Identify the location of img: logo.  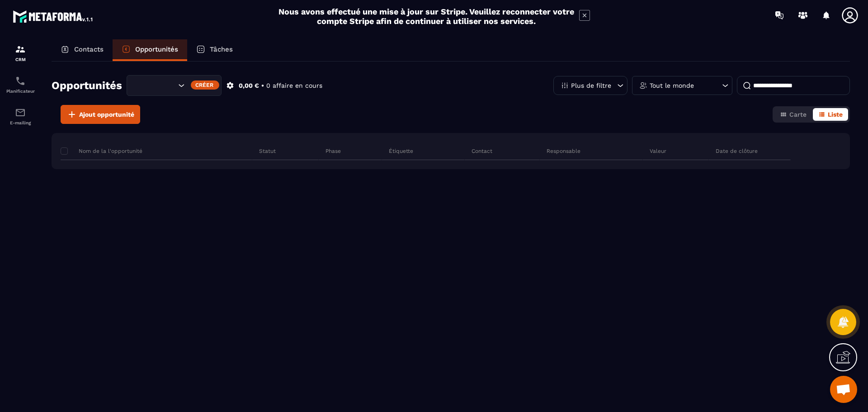
(53, 16).